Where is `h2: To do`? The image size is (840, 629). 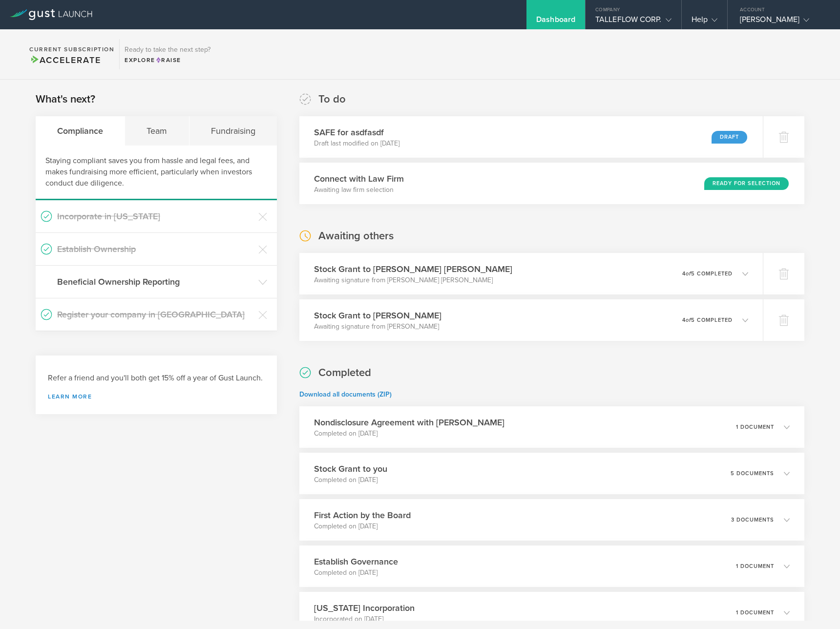 h2: To do is located at coordinates (332, 99).